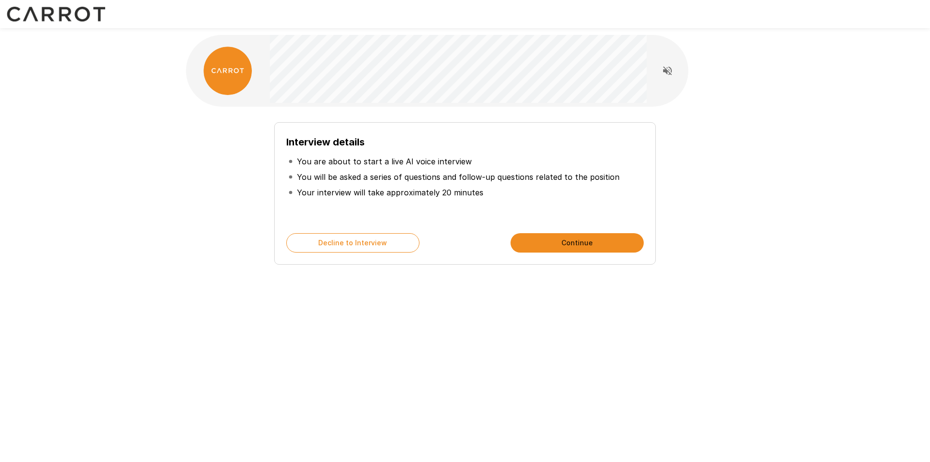 Image resolution: width=930 pixels, height=462 pixels. Describe the element at coordinates (384, 161) in the screenshot. I see `p: You are about to start a live AI voice interview` at that location.